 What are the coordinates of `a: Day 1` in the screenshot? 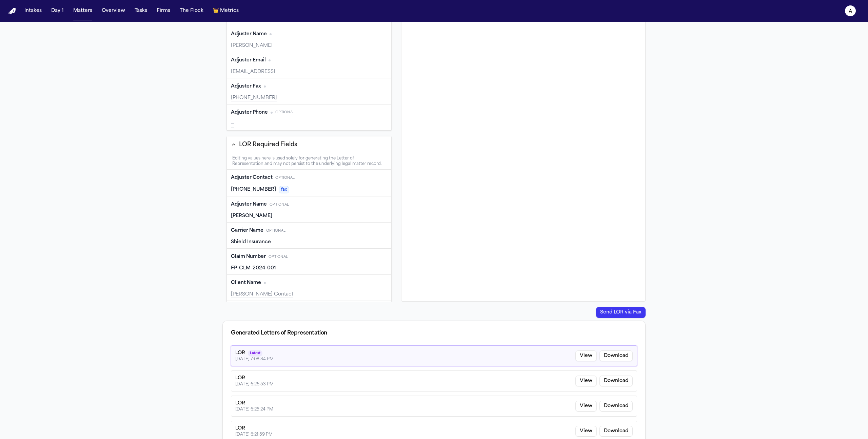 It's located at (57, 11).